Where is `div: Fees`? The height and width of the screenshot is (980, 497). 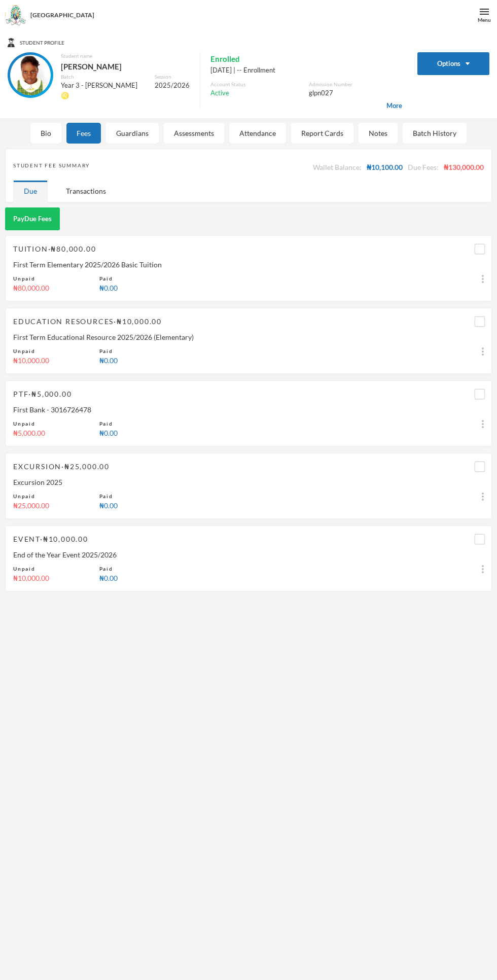 div: Fees is located at coordinates (84, 133).